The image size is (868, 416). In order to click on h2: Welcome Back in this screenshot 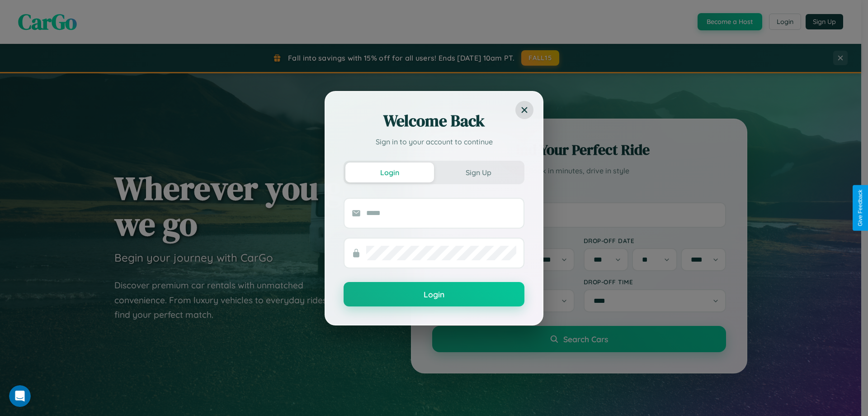, I will do `click(434, 121)`.